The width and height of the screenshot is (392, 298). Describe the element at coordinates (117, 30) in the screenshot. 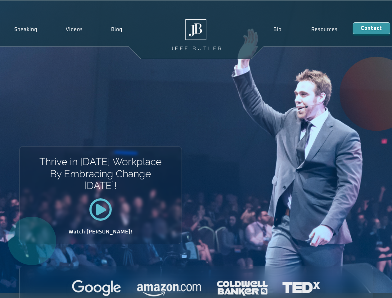

I see `a: Blog` at that location.